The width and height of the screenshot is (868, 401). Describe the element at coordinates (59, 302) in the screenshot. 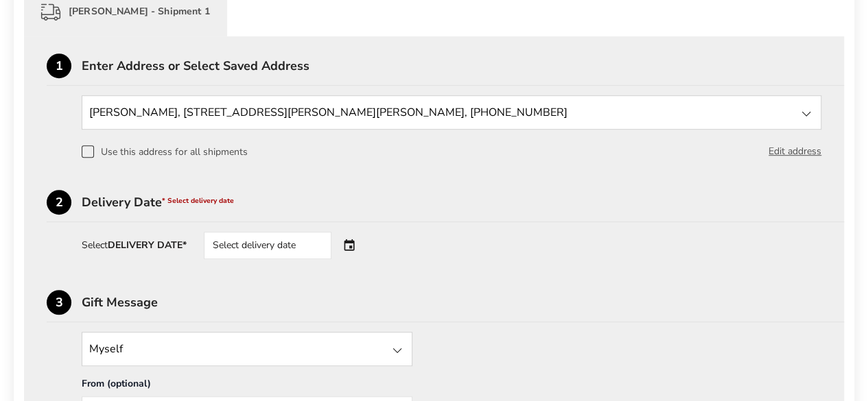

I see `div: 3` at that location.